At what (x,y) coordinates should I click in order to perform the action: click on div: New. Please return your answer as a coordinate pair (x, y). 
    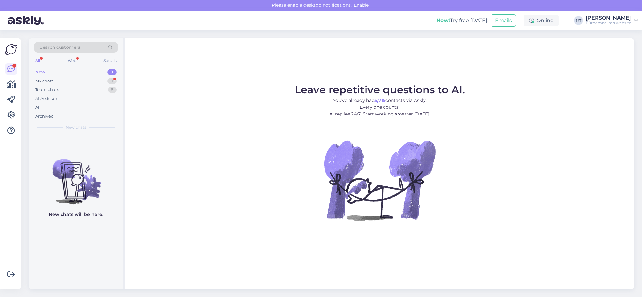
    Looking at the image, I should click on (40, 72).